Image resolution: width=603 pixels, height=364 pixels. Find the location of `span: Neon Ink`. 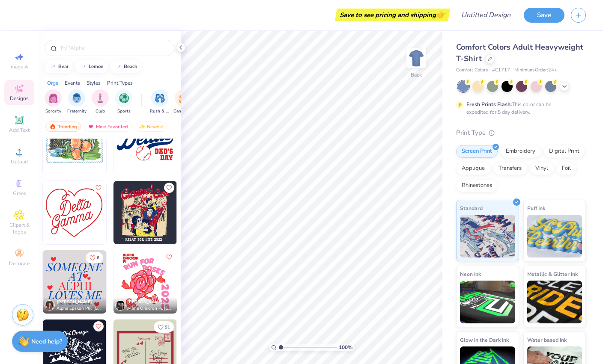

span: Neon Ink is located at coordinates (470, 274).